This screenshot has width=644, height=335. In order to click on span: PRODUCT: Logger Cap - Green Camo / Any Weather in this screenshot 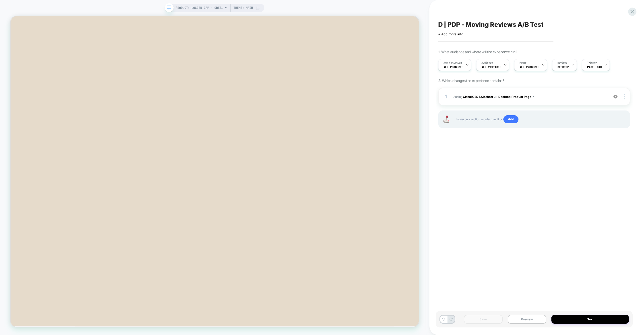, I will do `click(199, 8)`.